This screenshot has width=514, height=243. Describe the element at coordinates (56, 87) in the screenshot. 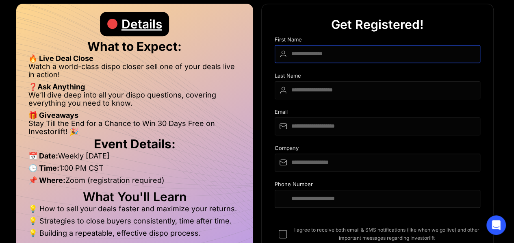

I see `strong: ❓Ask Anything` at that location.